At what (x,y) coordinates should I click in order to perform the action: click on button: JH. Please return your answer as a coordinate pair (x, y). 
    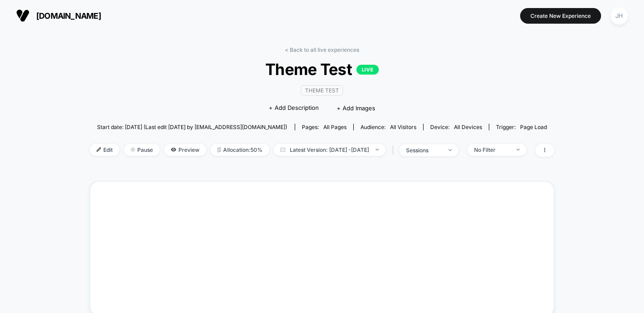
    Looking at the image, I should click on (618, 16).